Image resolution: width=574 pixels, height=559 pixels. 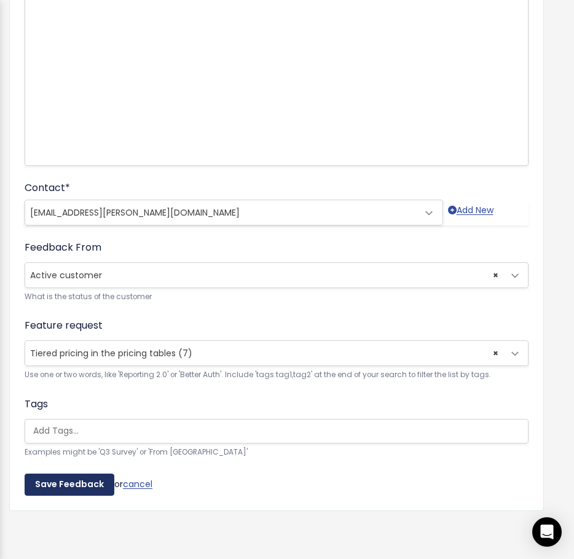 I want to click on label: Tags, so click(x=36, y=404).